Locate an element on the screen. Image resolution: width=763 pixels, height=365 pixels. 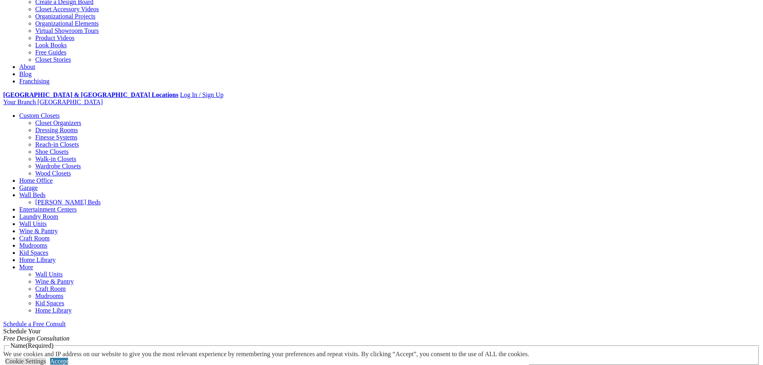
a: More menu text will display only on big screen is located at coordinates (26, 267).